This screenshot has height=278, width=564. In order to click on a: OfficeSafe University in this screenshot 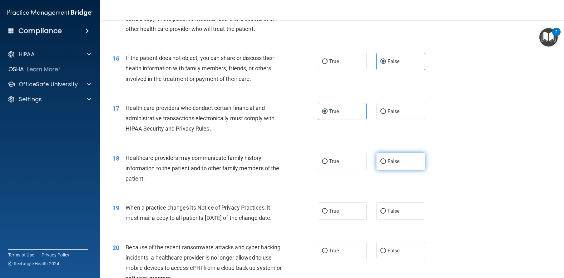, I will do `click(49, 84)`.